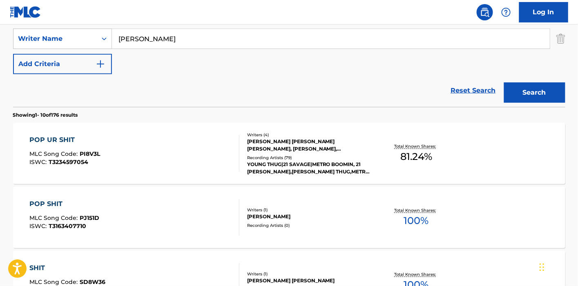 This screenshot has height=286, width=578. I want to click on a: Public Search, so click(485, 12).